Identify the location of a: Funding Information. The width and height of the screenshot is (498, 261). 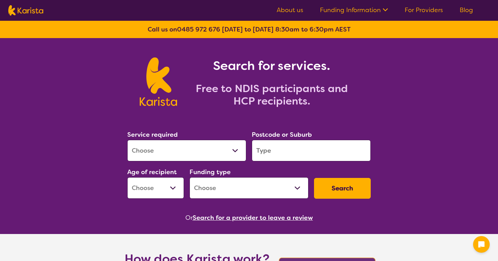
(354, 10).